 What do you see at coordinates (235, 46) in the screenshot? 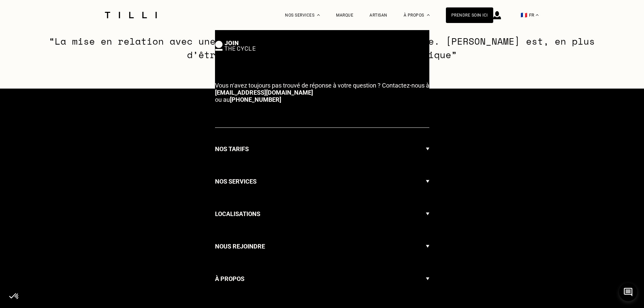
I see `img: logo Join The Cycle` at bounding box center [235, 46].